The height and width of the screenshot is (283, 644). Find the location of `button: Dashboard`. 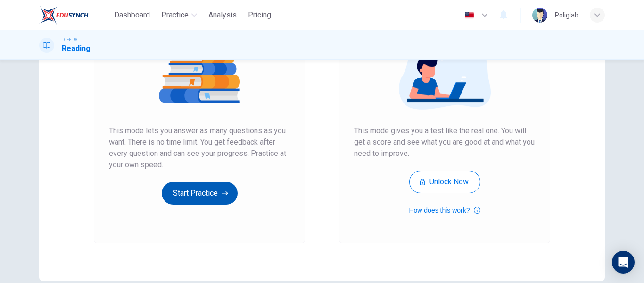

button: Dashboard is located at coordinates (132, 15).